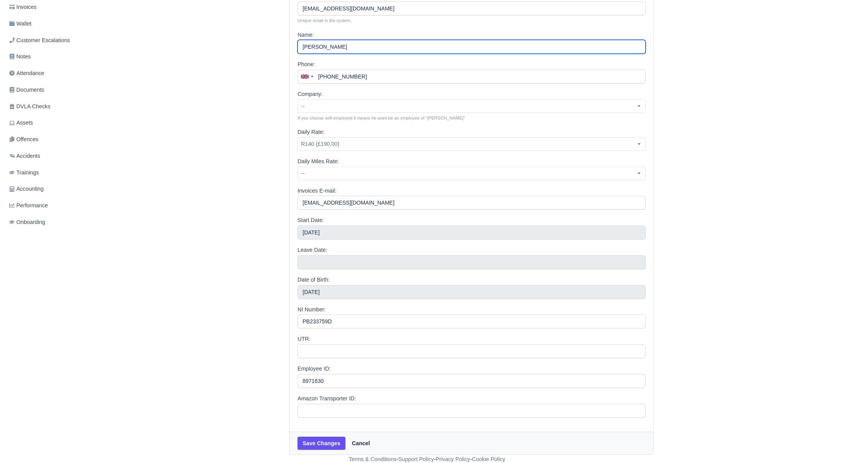 This screenshot has height=463, width=854. What do you see at coordinates (29, 206) in the screenshot?
I see `span: Performance` at bounding box center [29, 206].